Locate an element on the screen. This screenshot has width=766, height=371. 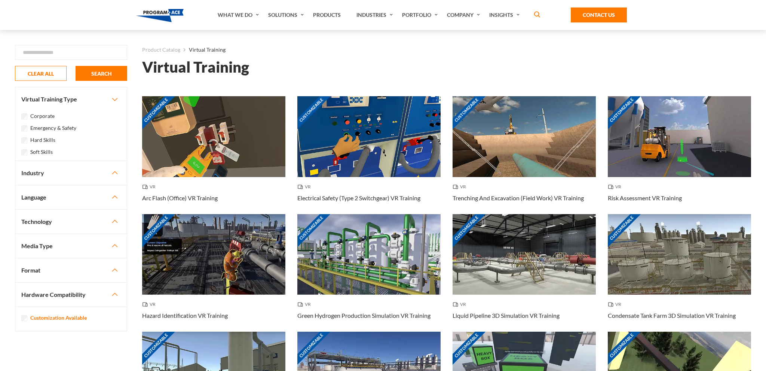
label: Hard Skills is located at coordinates (43, 140).